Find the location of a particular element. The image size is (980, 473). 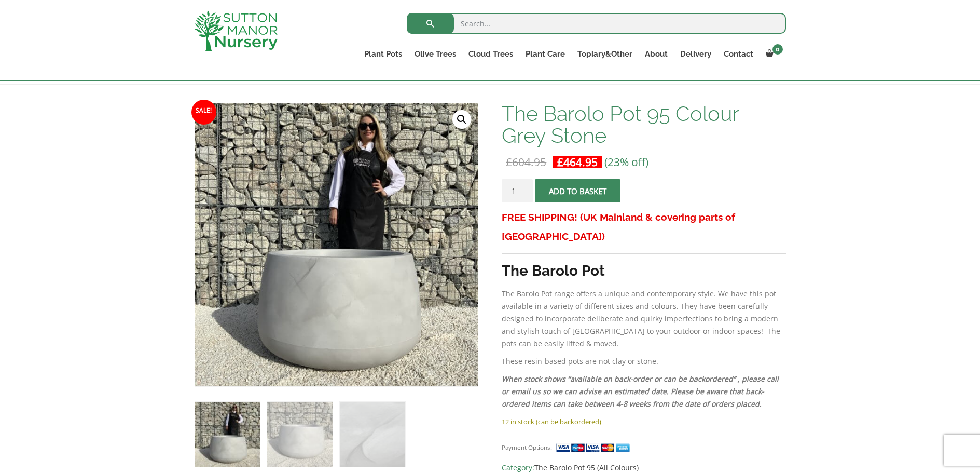

img: The Barolo Pot 95 Colour Grey Stone - Image 3 is located at coordinates (372, 434).